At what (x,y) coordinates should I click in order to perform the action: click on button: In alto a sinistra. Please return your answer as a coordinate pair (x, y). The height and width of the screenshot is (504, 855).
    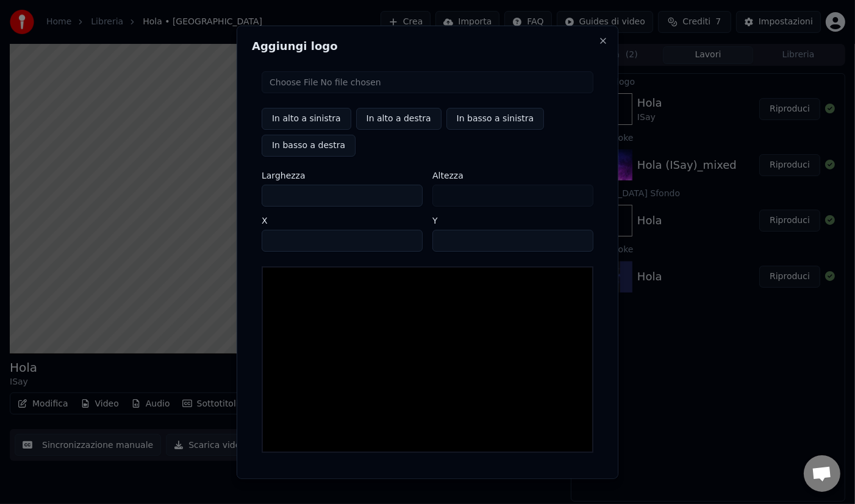
    Looking at the image, I should click on (306, 118).